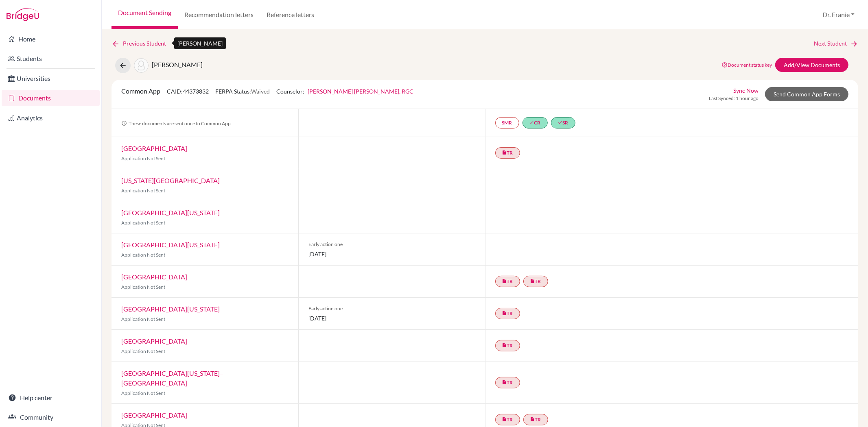  I want to click on span: These documents are sent once to Common App, so click(176, 123).